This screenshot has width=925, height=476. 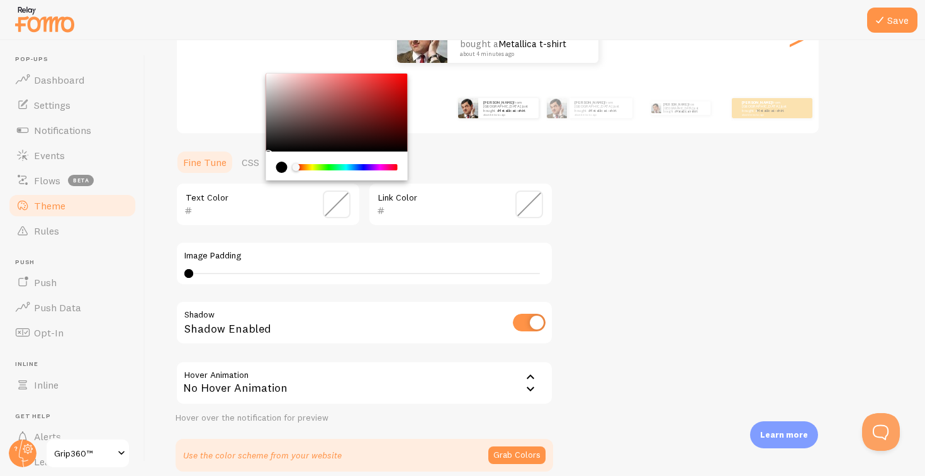 What do you see at coordinates (72, 80) in the screenshot?
I see `a: Dashboard` at bounding box center [72, 80].